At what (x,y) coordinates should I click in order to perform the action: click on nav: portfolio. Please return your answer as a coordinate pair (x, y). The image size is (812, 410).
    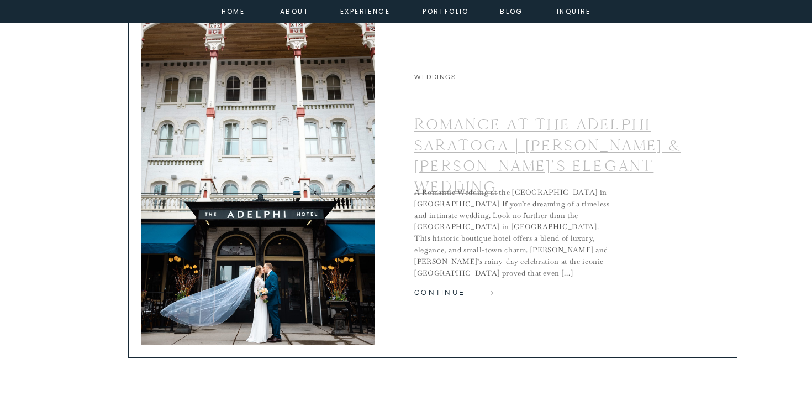
    Looking at the image, I should click on (446, 11).